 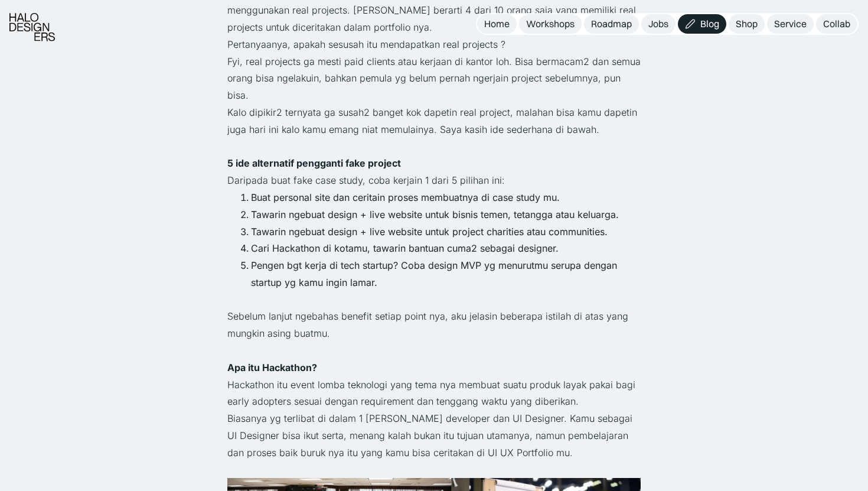 What do you see at coordinates (434, 393) in the screenshot?
I see `p: Hackathon itu event lomba teknologi yang tema nya membuat suatu produk layak pakai bagi early ado...` at bounding box center [434, 393].